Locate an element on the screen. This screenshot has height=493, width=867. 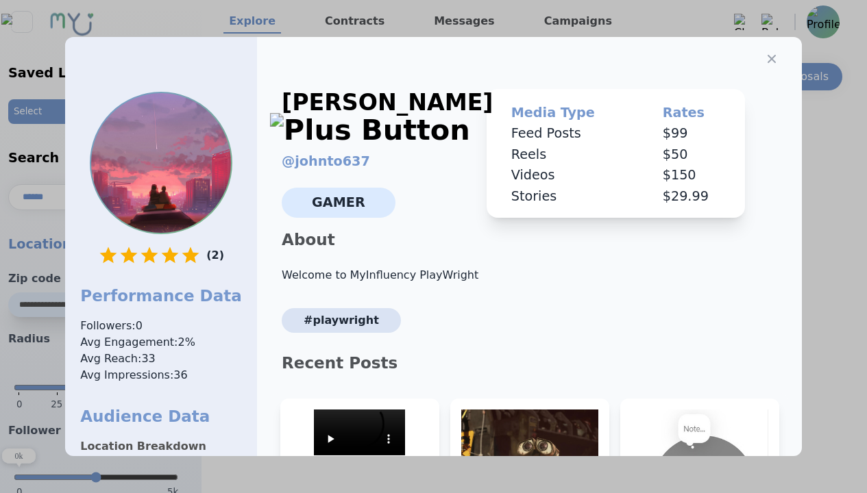
a: @johnto637 is located at coordinates (325, 161).